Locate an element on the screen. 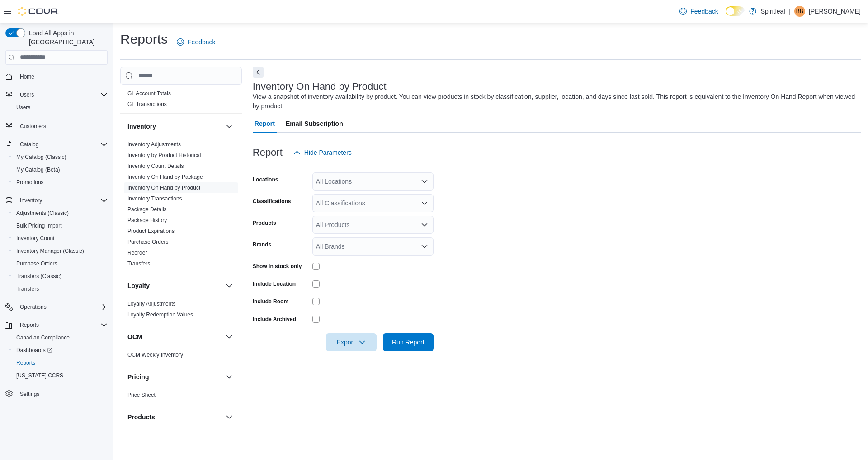 This screenshot has width=868, height=460. span: Inventory On Hand by Package is located at coordinates (165, 177).